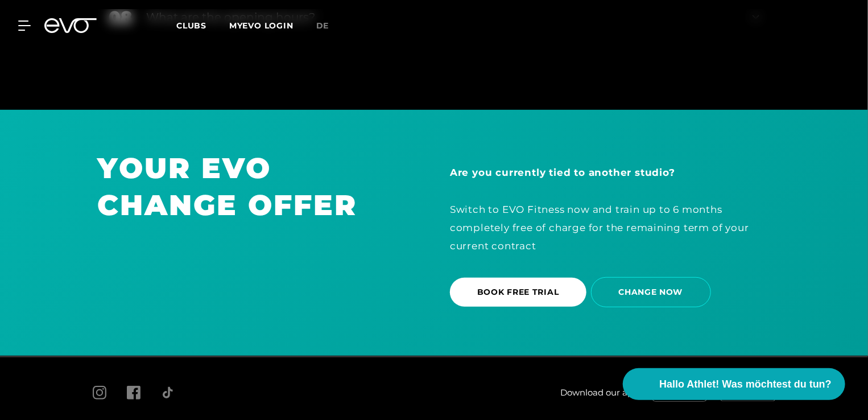 This screenshot has height=420, width=868. Describe the element at coordinates (611, 209) in the screenshot. I see `div: Switch to EVO Fitness now and train up to 6 months completely free of charge for the remaining te...` at that location.